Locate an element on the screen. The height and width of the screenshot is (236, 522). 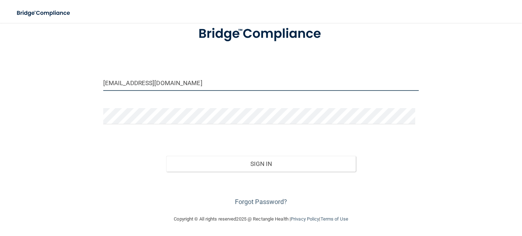
div: Copyright © All rights reserved 2025 @ Rectangle Health | | is located at coordinates (261, 219).